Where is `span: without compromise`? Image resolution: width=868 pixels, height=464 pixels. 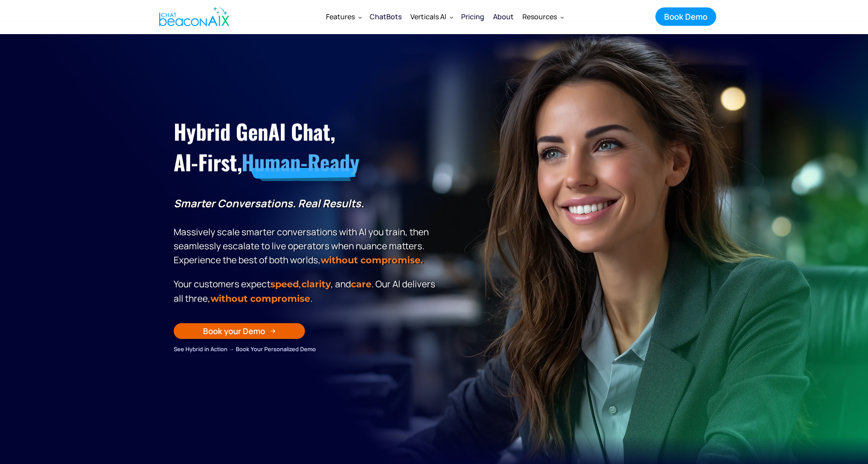
span: without compromise is located at coordinates (260, 298).